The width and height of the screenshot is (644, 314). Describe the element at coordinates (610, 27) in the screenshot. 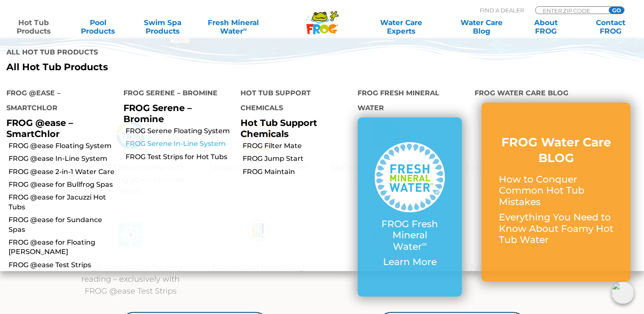

I see `a: ContactFROG` at that location.